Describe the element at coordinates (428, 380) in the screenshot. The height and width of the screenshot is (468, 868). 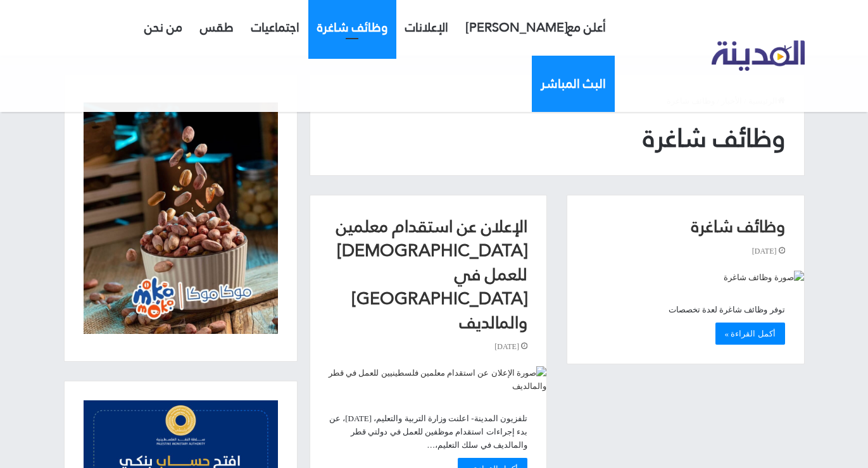
I see `a: الإعلان عن استقدام معلمين فلسطينيين للعمل في قطر والمالديف` at that location.